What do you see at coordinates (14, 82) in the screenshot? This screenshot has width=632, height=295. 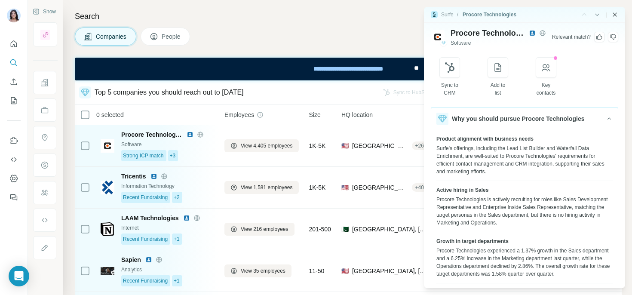 I see `button: Enrich CSV` at bounding box center [14, 82].